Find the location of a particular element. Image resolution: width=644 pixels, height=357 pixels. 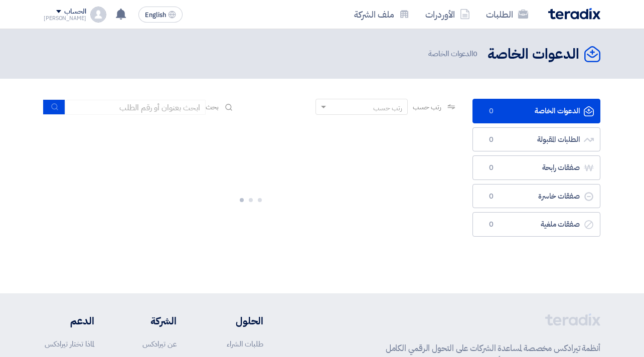

a: عن تيرادكس is located at coordinates (160, 344).